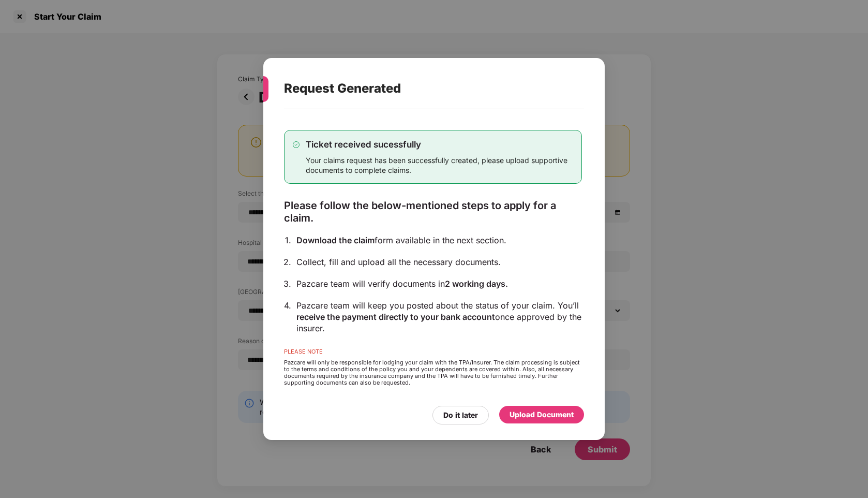 Image resolution: width=868 pixels, height=498 pixels. I want to click on span: 2 working days., so click(476, 283).